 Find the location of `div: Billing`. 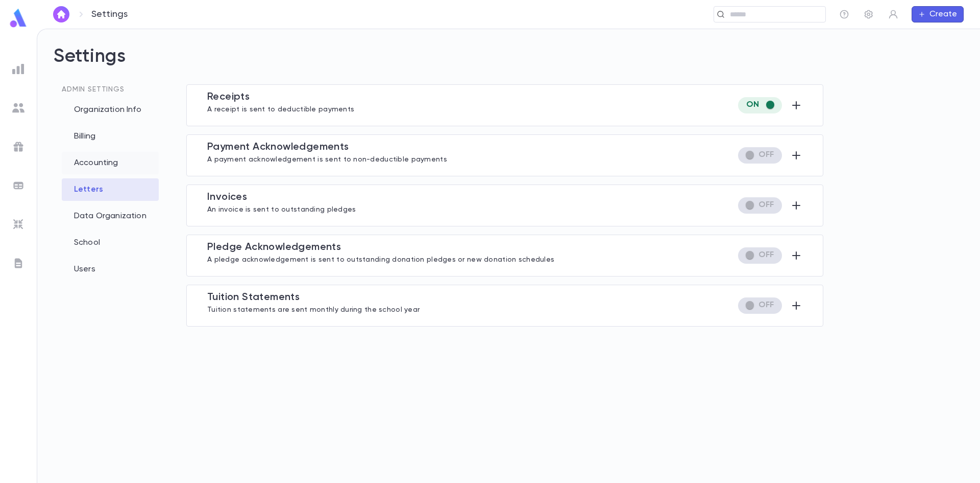

div: Billing is located at coordinates (111, 136).